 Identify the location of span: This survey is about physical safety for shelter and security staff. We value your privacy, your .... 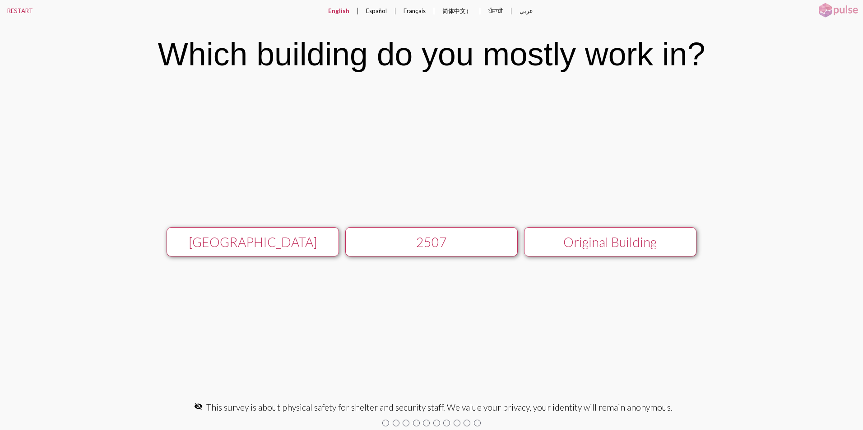
(439, 407).